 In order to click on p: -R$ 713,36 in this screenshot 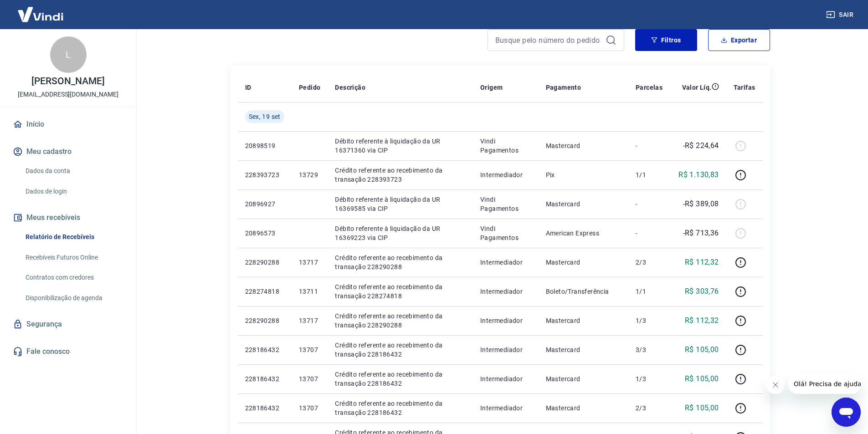, I will do `click(701, 233)`.